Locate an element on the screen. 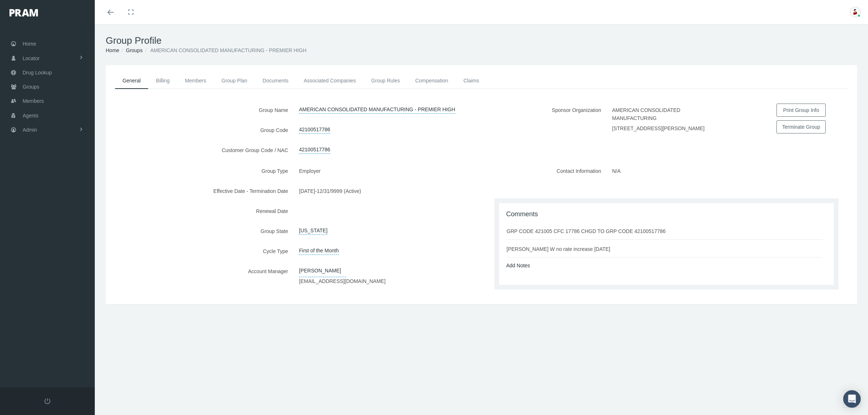 This screenshot has height=415, width=868. a: Compensation is located at coordinates (432, 81).